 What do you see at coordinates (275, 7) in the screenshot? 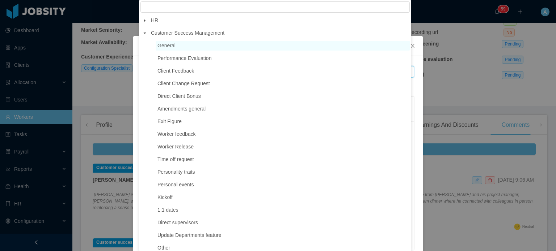
I see `input: filter select` at bounding box center [275, 7].